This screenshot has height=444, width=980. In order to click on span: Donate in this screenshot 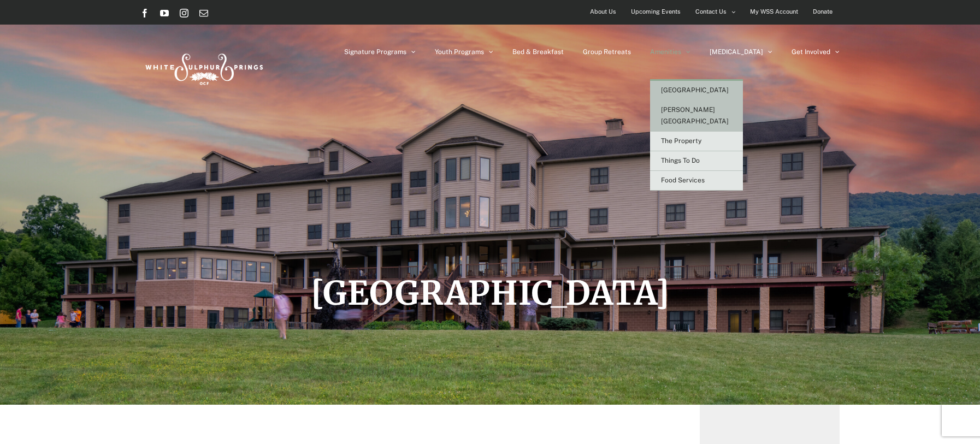, I will do `click(823, 11)`.